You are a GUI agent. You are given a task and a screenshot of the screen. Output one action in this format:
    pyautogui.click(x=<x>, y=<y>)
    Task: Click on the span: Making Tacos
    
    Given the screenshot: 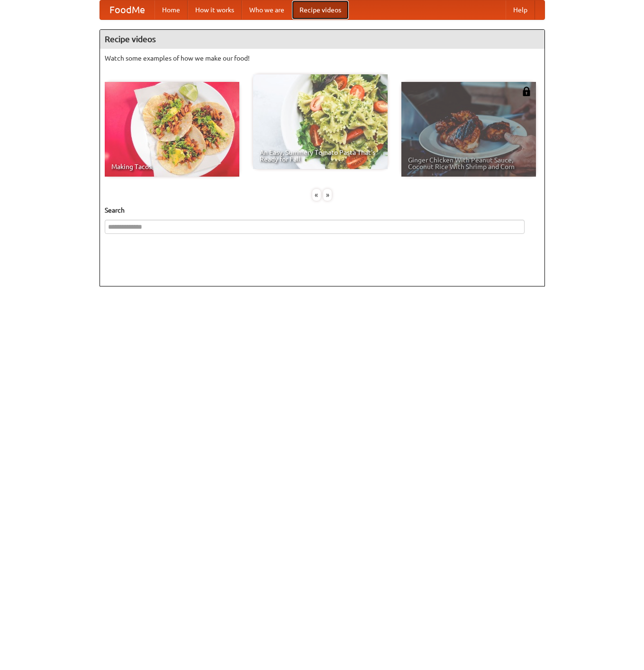 What is the action you would take?
    pyautogui.click(x=172, y=167)
    